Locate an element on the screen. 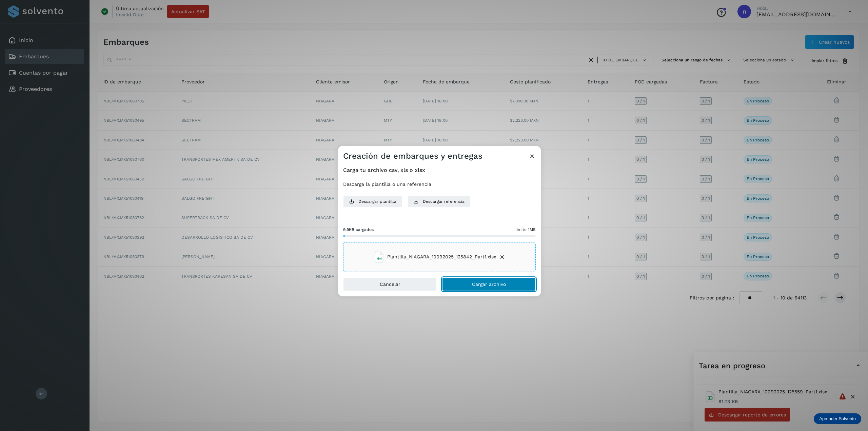 The height and width of the screenshot is (431, 868). p: Descarga la plantilla o una referencia is located at coordinates (439, 184).